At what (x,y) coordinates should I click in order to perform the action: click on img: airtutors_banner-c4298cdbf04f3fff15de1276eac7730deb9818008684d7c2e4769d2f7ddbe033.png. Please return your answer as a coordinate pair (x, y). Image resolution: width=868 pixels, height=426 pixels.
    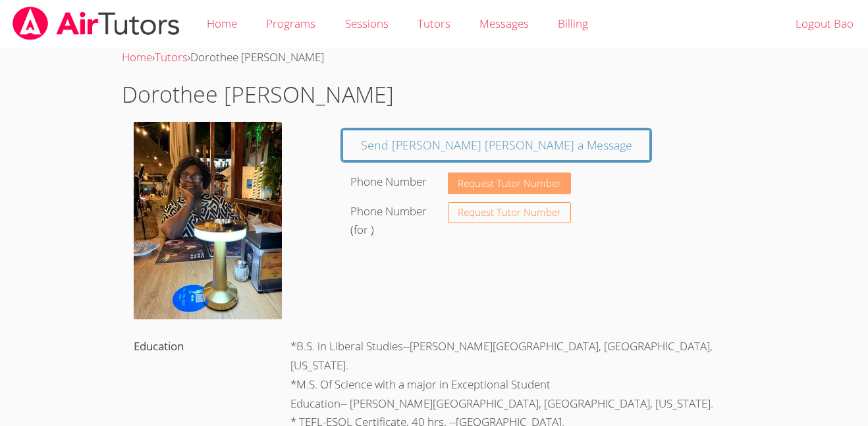
    Looking at the image, I should click on (96, 23).